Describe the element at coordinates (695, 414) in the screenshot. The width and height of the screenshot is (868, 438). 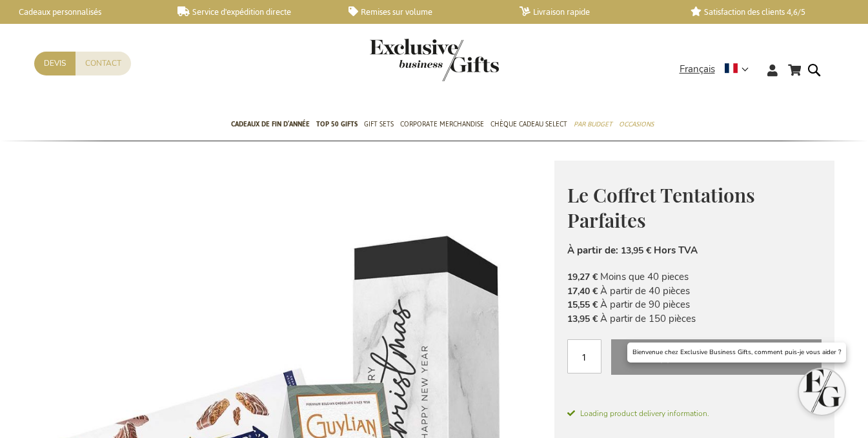
I see `span: Loading product delivery information.` at that location.